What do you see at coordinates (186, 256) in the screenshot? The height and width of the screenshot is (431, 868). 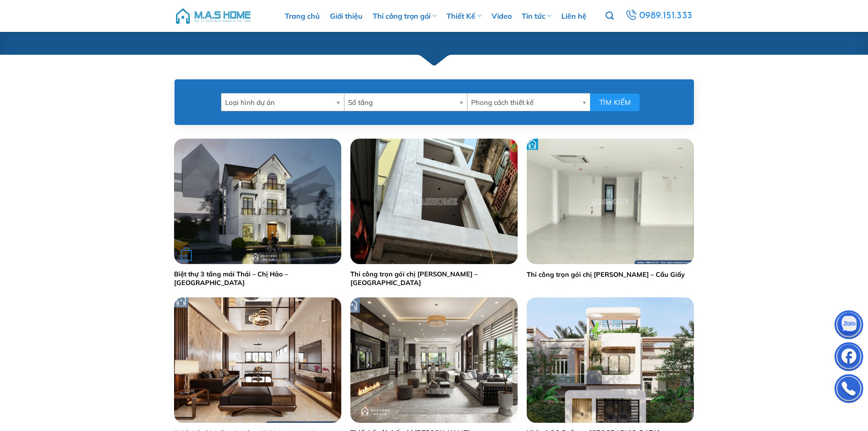 I see `div: Đọc tiếp` at bounding box center [186, 256].